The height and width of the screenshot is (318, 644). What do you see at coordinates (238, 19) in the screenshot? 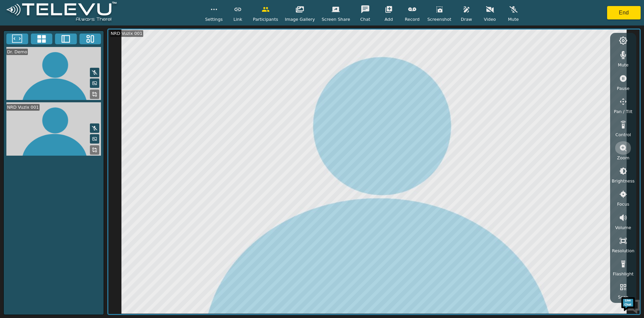
I see `span: Link` at bounding box center [238, 19].